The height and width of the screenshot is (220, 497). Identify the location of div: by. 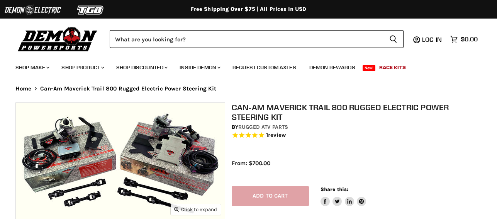
(360, 127).